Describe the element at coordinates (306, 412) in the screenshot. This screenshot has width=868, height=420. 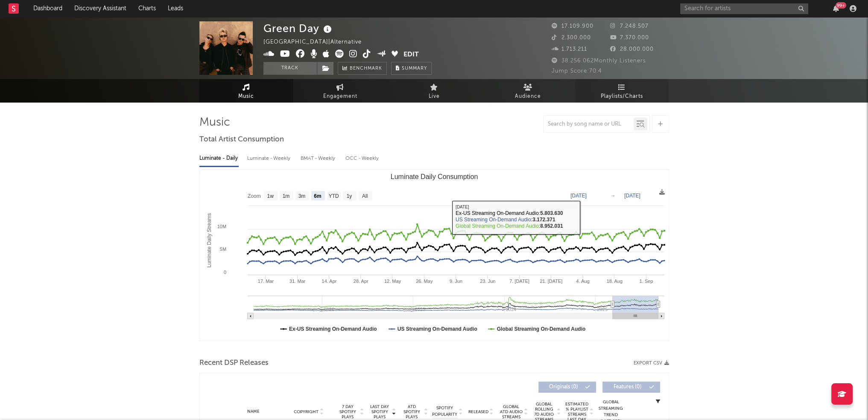
I see `span: Copyright` at that location.